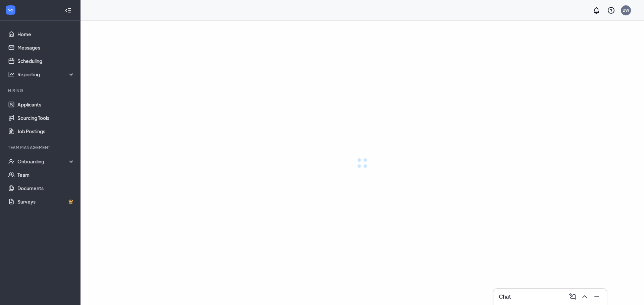 The height and width of the screenshot is (305, 644). I want to click on div: Onboarding, so click(46, 161).